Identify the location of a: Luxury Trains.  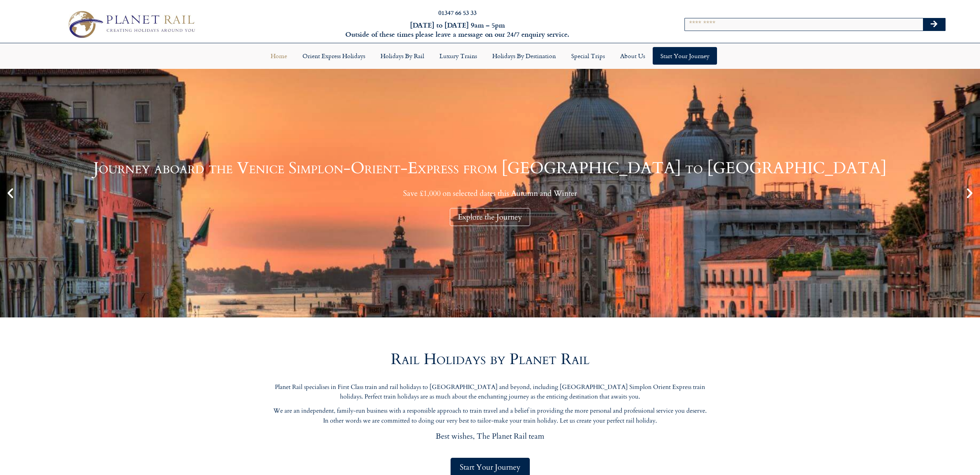
(458, 56).